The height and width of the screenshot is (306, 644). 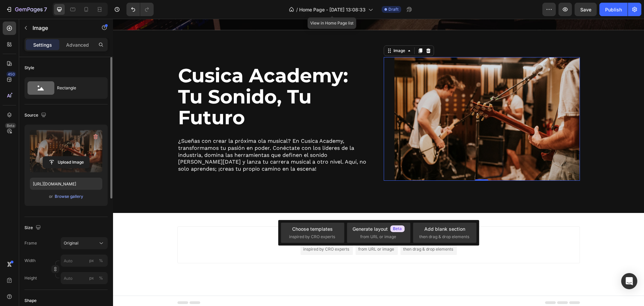 What do you see at coordinates (162, 136) in the screenshot?
I see `p: ¿Sueñas con crear la próxima ola musical? En Cusica Academy, transformamos tu pasión en poder. Co...` at bounding box center [162, 136].